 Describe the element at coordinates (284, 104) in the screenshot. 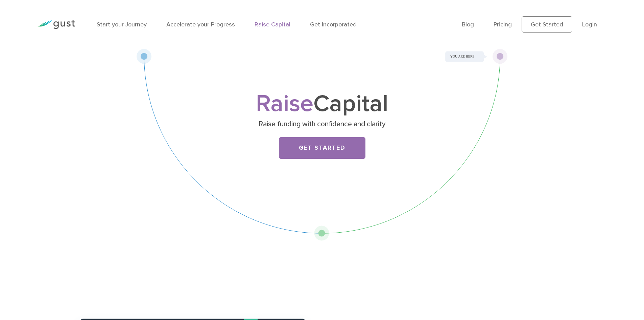

I see `span: Raise` at that location.